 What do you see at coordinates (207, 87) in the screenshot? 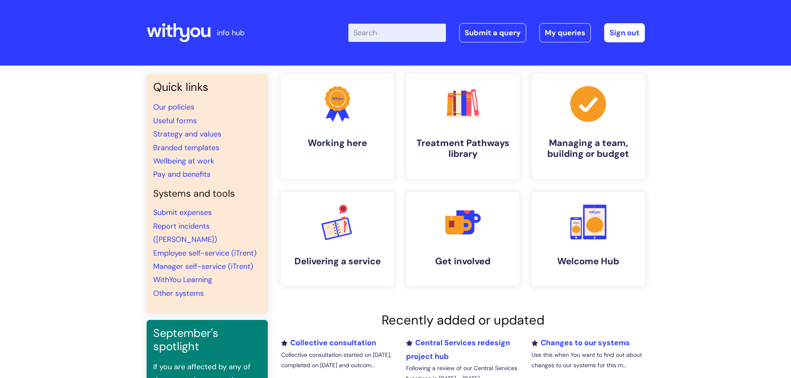
I see `h3: Quick links` at bounding box center [207, 87].